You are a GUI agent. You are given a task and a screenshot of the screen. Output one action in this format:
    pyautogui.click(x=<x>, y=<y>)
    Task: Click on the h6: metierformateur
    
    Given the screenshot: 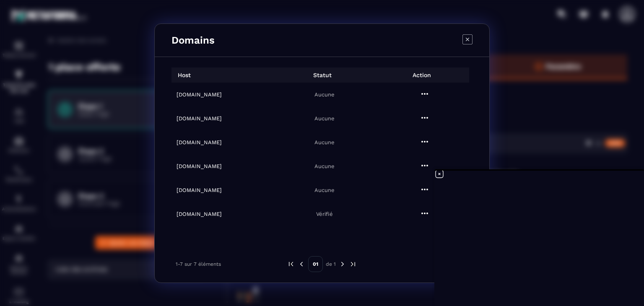 What is the action you would take?
    pyautogui.click(x=224, y=237)
    